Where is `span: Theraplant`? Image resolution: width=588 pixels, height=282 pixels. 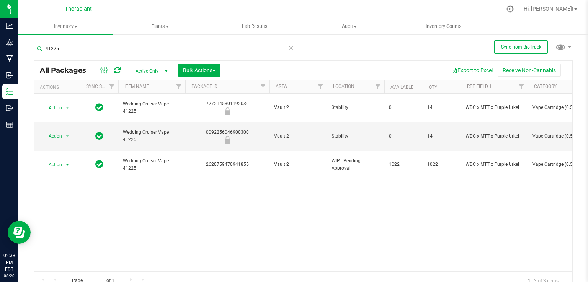 span: Theraplant is located at coordinates (78, 9).